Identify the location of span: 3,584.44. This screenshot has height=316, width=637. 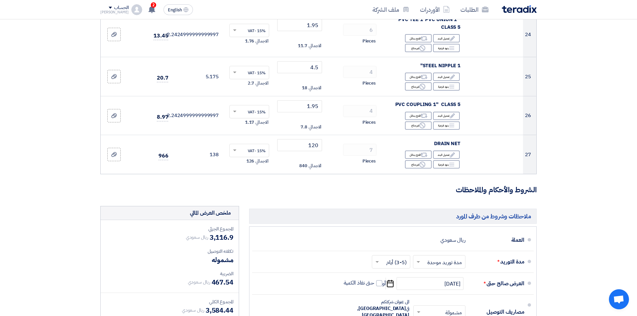
(219, 310).